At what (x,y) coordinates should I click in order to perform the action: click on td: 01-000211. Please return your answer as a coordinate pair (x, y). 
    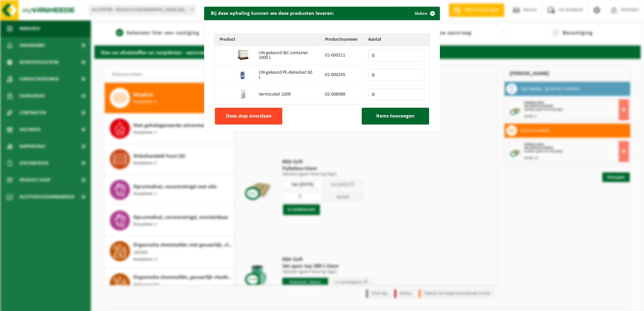
    Looking at the image, I should click on (341, 56).